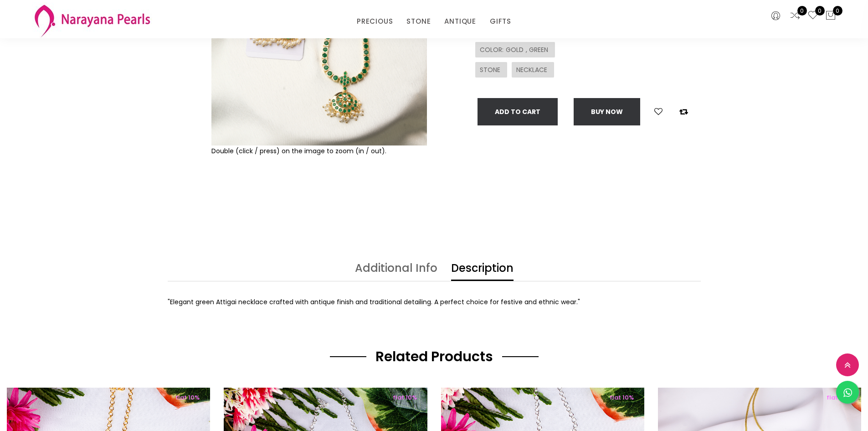  I want to click on a: PRECIOUS, so click(374, 21).